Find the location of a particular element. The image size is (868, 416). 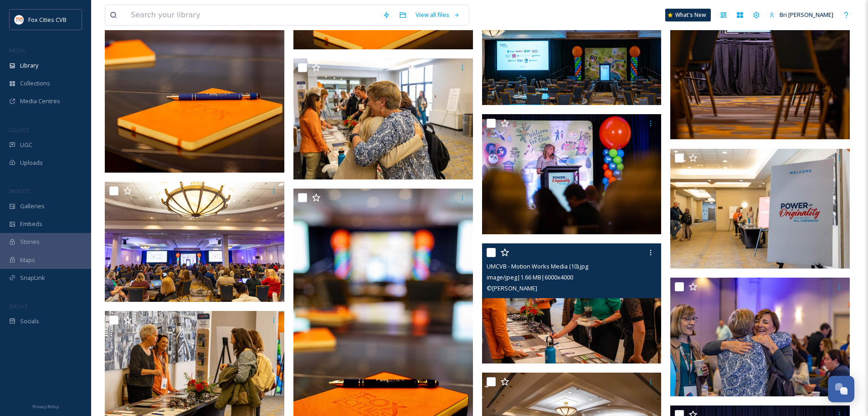

button: Open Chat is located at coordinates (841, 389).